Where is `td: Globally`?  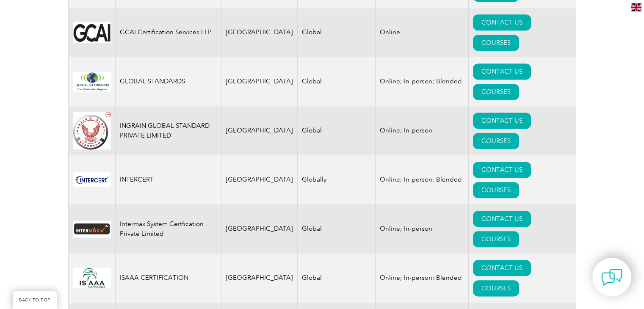 td: Globally is located at coordinates (336, 180).